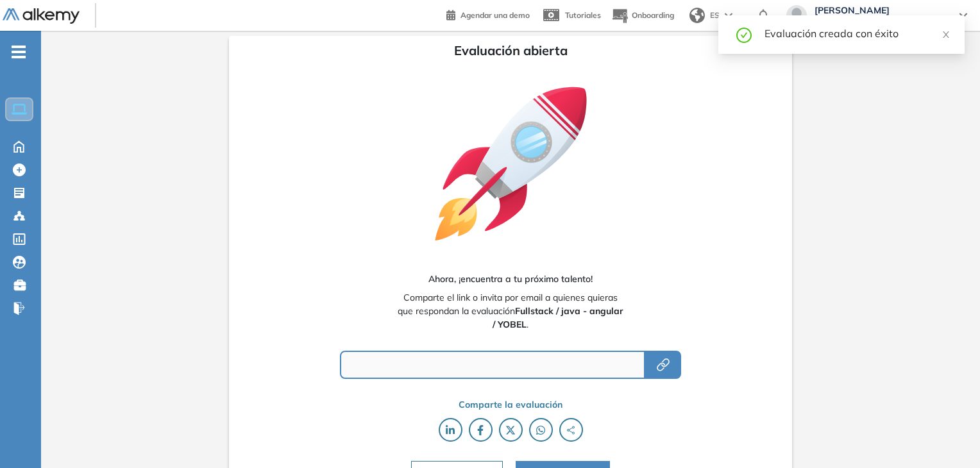 The image size is (980, 468). Describe the element at coordinates (948, 437) in the screenshot. I see `div: Widget de chat` at that location.